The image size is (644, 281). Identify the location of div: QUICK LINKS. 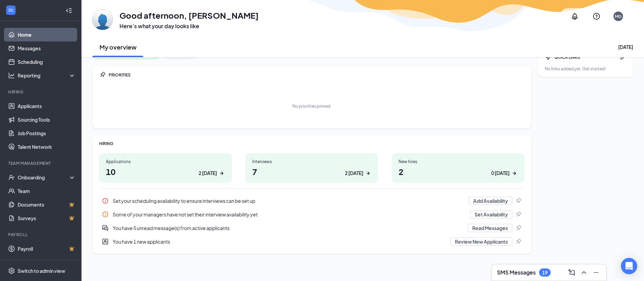
(586, 57).